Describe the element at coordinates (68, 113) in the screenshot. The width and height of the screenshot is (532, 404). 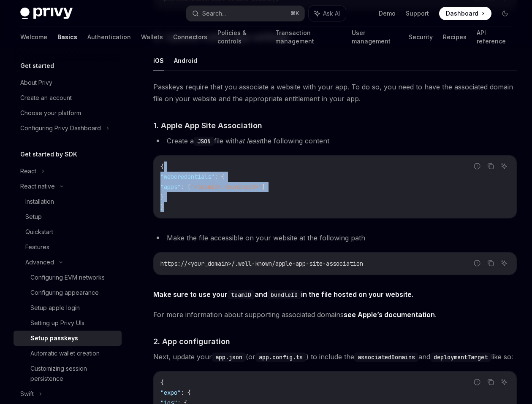
I see `a: Choose your platform` at that location.